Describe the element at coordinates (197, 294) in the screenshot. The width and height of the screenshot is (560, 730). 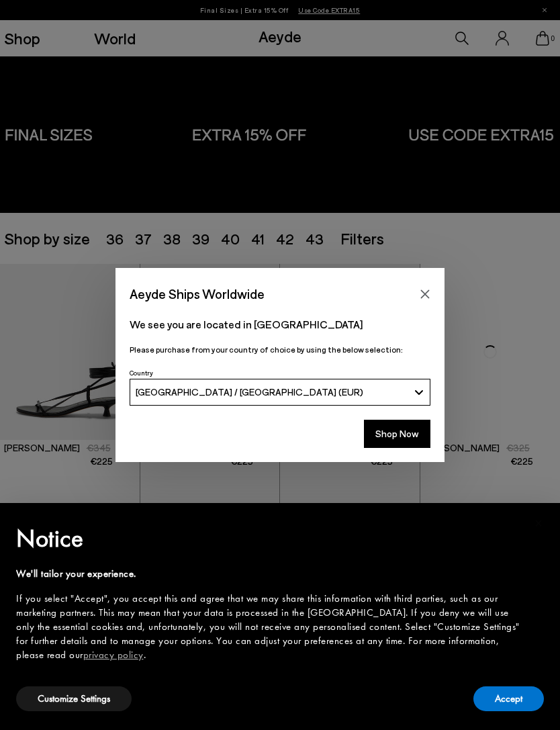
I see `span: Aeyde Ships Worldwide` at that location.